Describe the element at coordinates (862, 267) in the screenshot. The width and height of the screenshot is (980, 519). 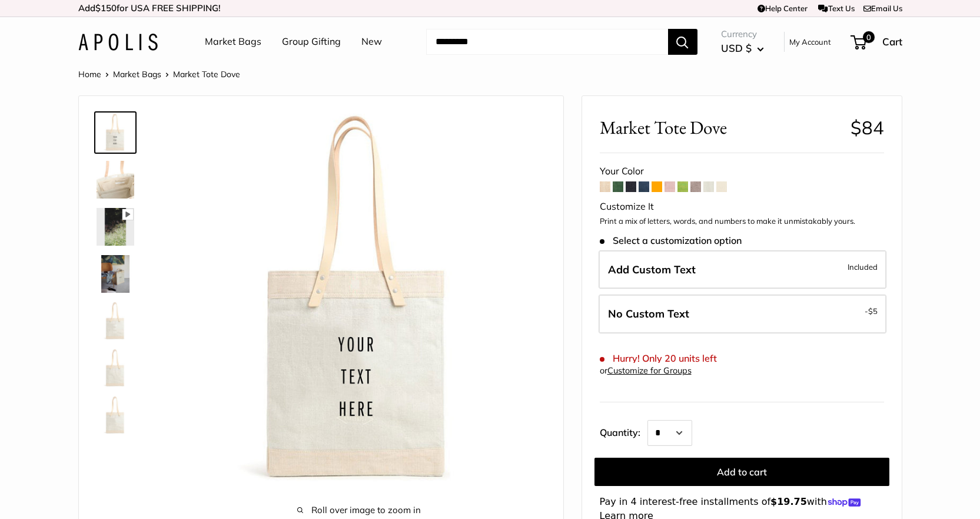
I see `span: Included` at that location.